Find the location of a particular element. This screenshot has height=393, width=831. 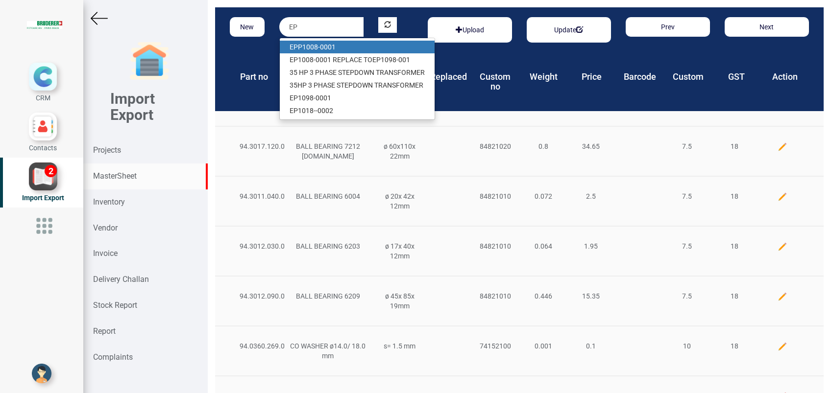

h4: Replaced is located at coordinates (447, 77).